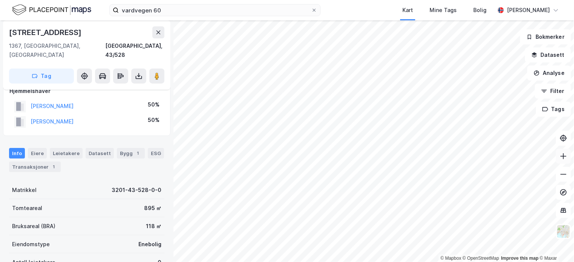 The image size is (574, 262). What do you see at coordinates (153, 227) in the screenshot?
I see `div: 118 ㎡` at bounding box center [153, 227].